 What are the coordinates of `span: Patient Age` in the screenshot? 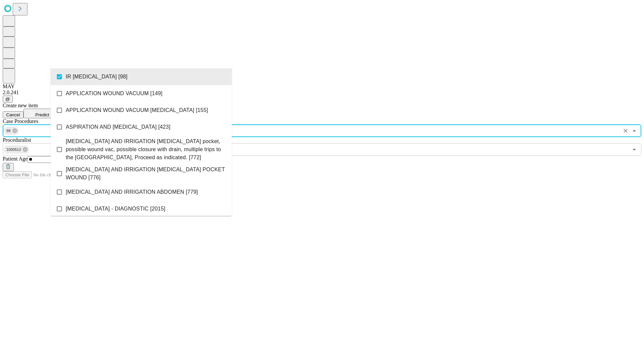 It's located at (15, 159).